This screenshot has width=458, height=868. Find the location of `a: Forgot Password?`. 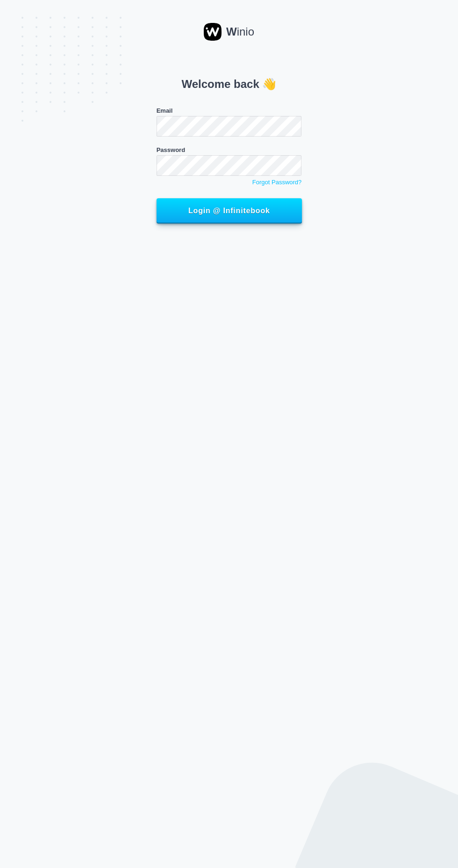

a: Forgot Password? is located at coordinates (229, 182).